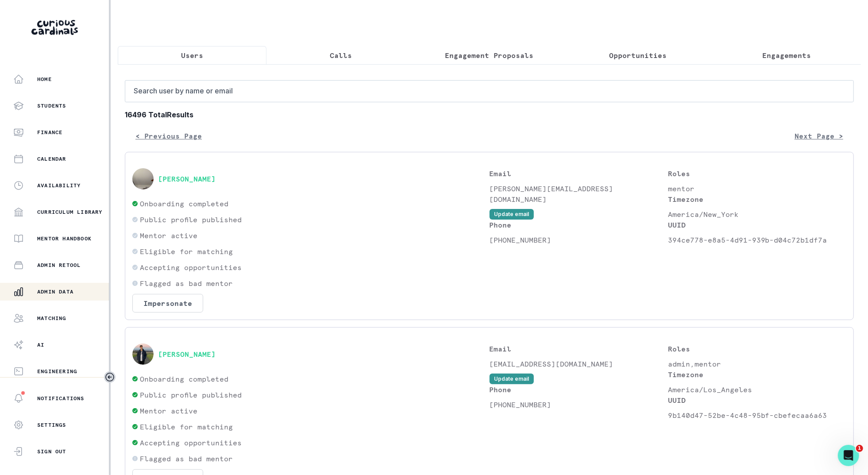 The image size is (868, 475). What do you see at coordinates (52, 452) in the screenshot?
I see `p: Sign Out` at bounding box center [52, 452].